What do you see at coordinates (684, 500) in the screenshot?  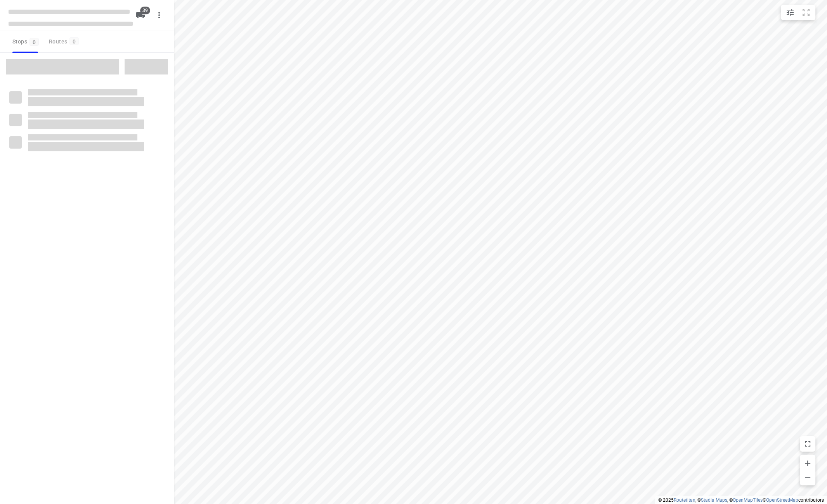 I see `a: Routetitan` at bounding box center [684, 500].